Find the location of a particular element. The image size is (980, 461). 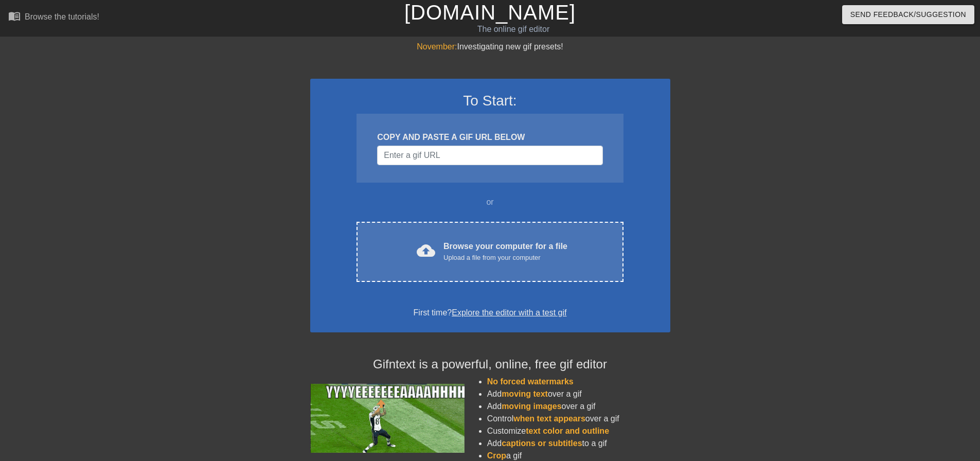

div: First time? is located at coordinates (490, 313).